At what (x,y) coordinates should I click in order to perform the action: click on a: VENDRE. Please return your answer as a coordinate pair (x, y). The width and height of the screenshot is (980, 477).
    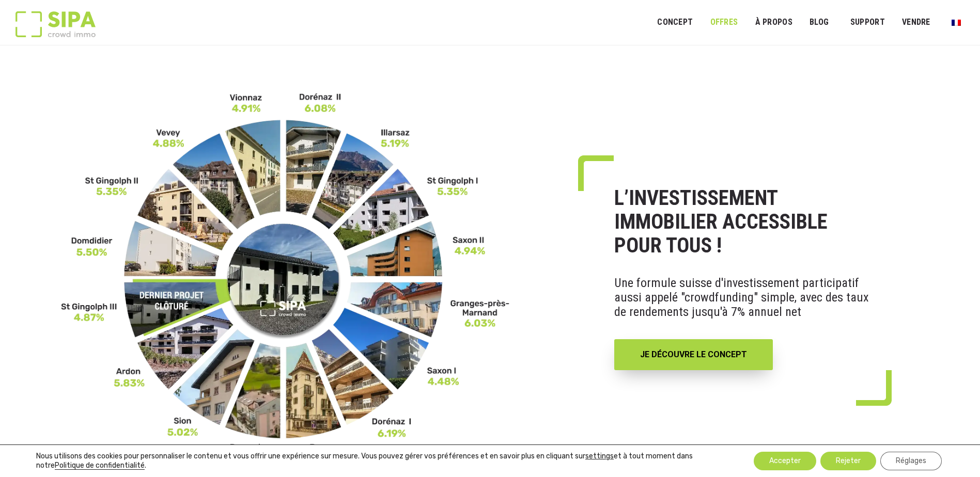
    Looking at the image, I should click on (916, 22).